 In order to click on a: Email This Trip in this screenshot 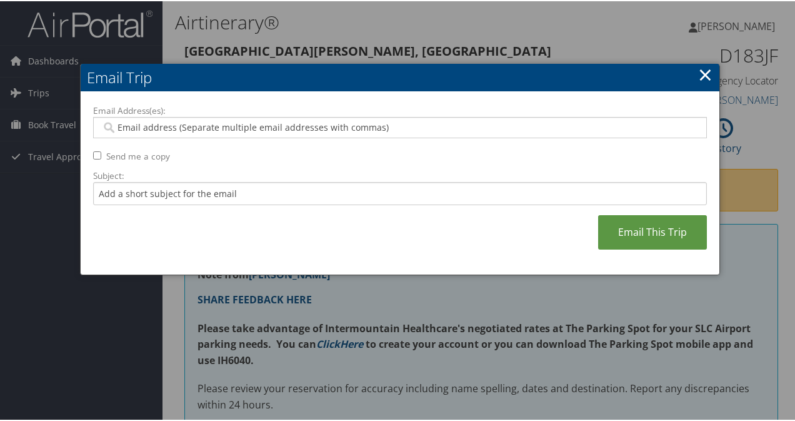, I will do `click(653, 231)`.